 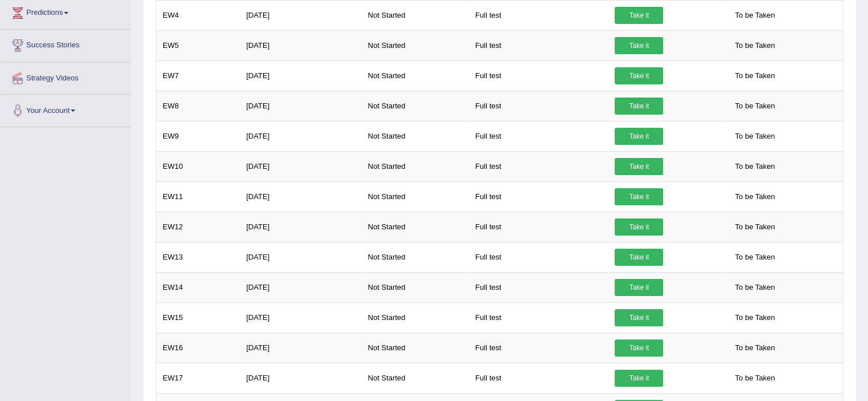 What do you see at coordinates (198, 226) in the screenshot?
I see `td: EW12` at bounding box center [198, 226].